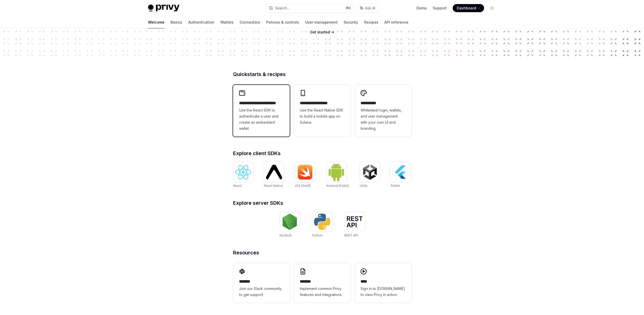 The image size is (644, 315). I want to click on img: REST API, so click(354, 221).